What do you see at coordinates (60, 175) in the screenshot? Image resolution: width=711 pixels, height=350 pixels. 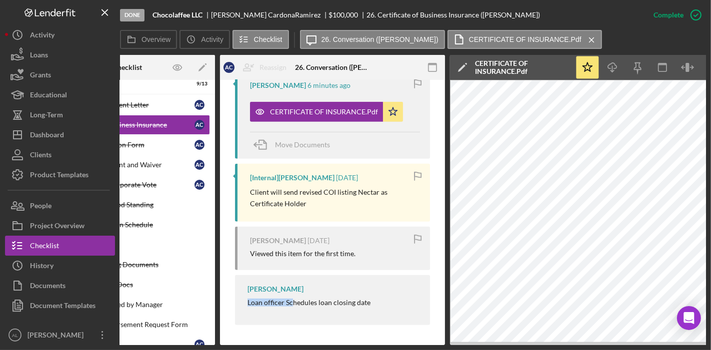 I see `button: Product Templates` at bounding box center [60, 175].